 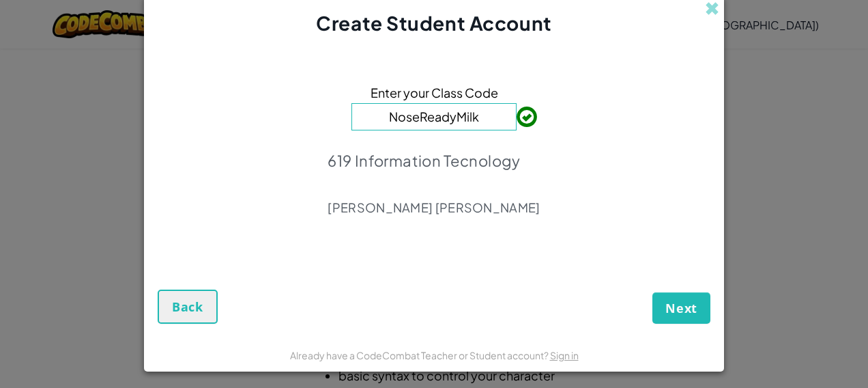 What do you see at coordinates (434, 23) in the screenshot?
I see `span: Create Student Account` at bounding box center [434, 23].